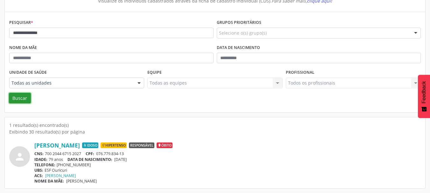  What do you see at coordinates (154, 72) in the screenshot?
I see `label: Equipe` at bounding box center [154, 72].